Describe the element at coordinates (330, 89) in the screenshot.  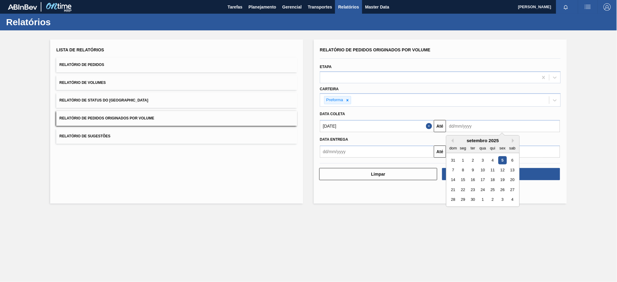
I see `label: Carteira` at that location.